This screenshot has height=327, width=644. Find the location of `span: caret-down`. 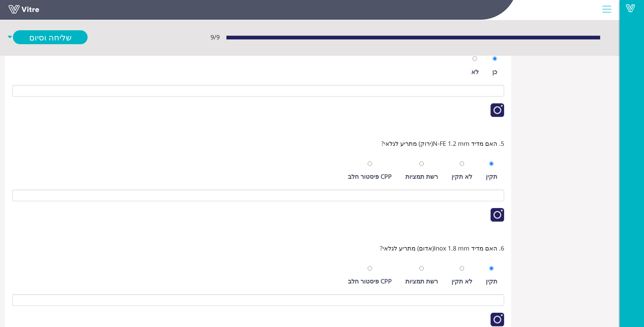

span: caret-down is located at coordinates (10, 37).